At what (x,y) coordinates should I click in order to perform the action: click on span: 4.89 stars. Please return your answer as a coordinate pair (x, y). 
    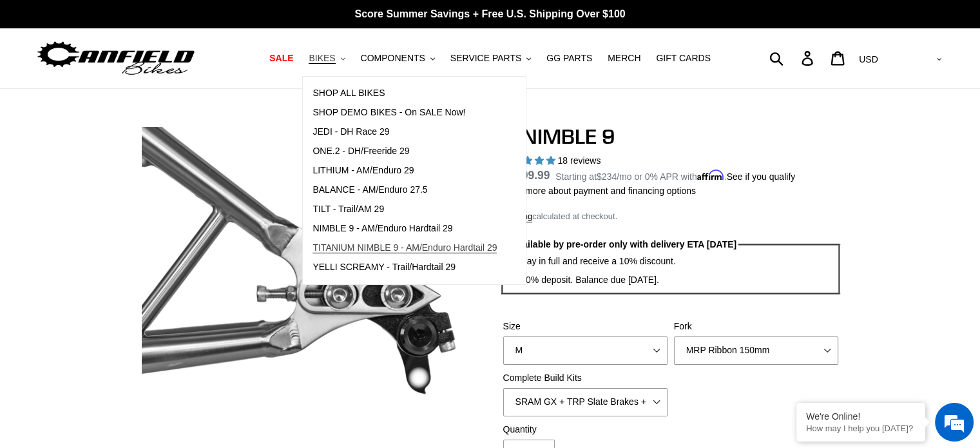
    Looking at the image, I should click on (529, 160).